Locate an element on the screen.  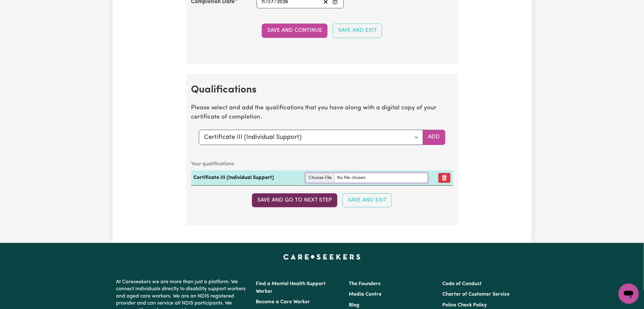
button: Add selected qualification is located at coordinates (434, 137).